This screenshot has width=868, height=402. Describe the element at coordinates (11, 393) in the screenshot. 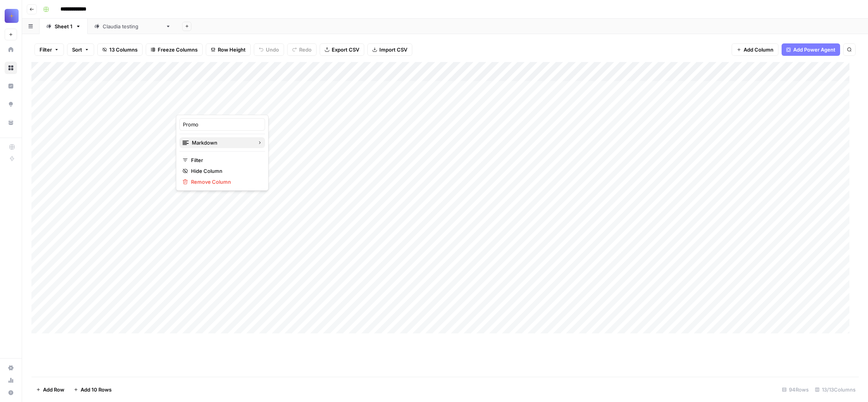

I see `button: Help + Support` at that location.